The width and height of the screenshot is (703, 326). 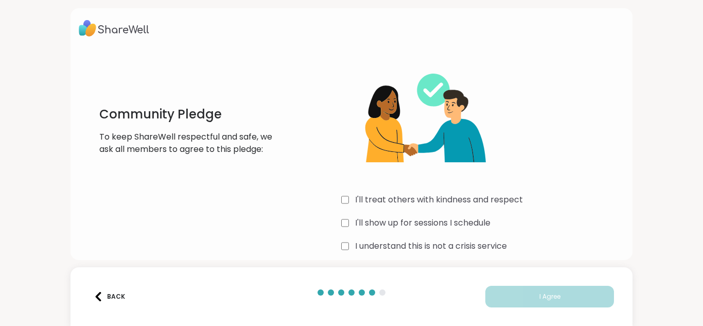 What do you see at coordinates (422, 223) in the screenshot?
I see `label: I'll show up for sessions I schedule` at bounding box center [422, 223].